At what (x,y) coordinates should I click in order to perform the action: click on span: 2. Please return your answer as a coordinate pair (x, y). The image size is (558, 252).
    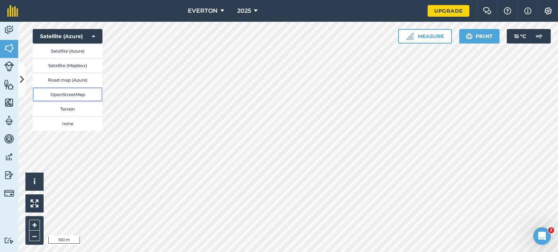
    Looking at the image, I should click on (551, 231).